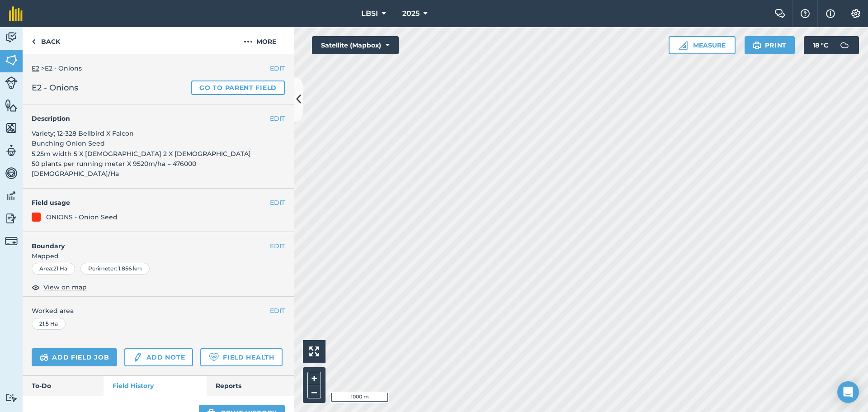  I want to click on img: Four arrows, one pointing top left, one top right, one bottom right and the last bottom left, so click(314, 351).